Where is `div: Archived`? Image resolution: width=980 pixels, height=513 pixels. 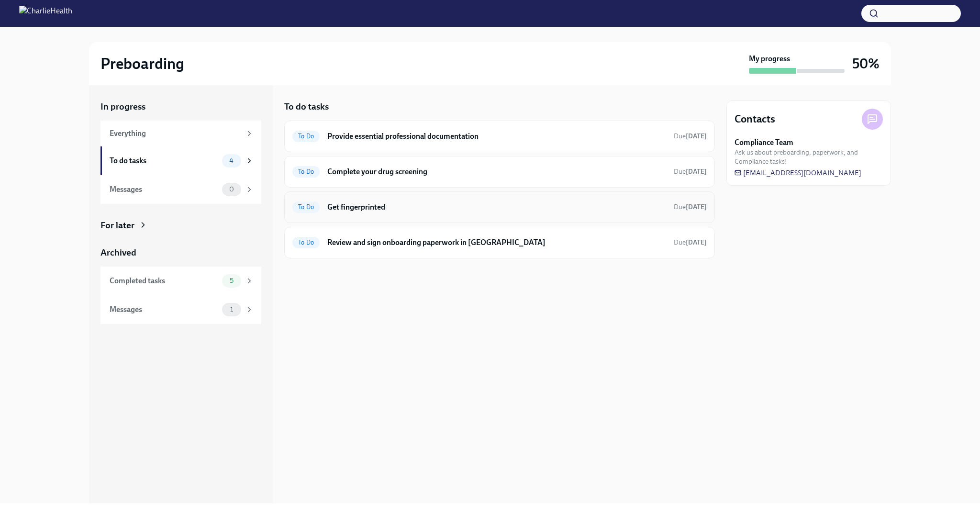
div: Archived is located at coordinates (181, 253).